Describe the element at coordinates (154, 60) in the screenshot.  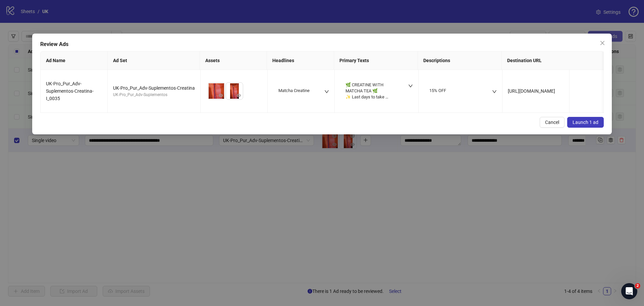
I see `th: Ad Set` at that location.